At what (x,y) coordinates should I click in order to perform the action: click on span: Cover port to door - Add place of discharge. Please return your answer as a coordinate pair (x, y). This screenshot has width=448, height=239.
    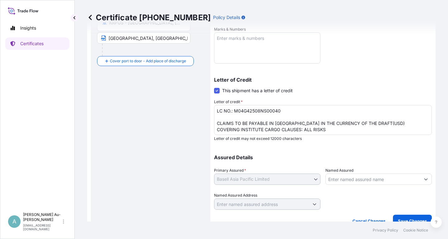
    Looking at the image, I should click on (148, 61).